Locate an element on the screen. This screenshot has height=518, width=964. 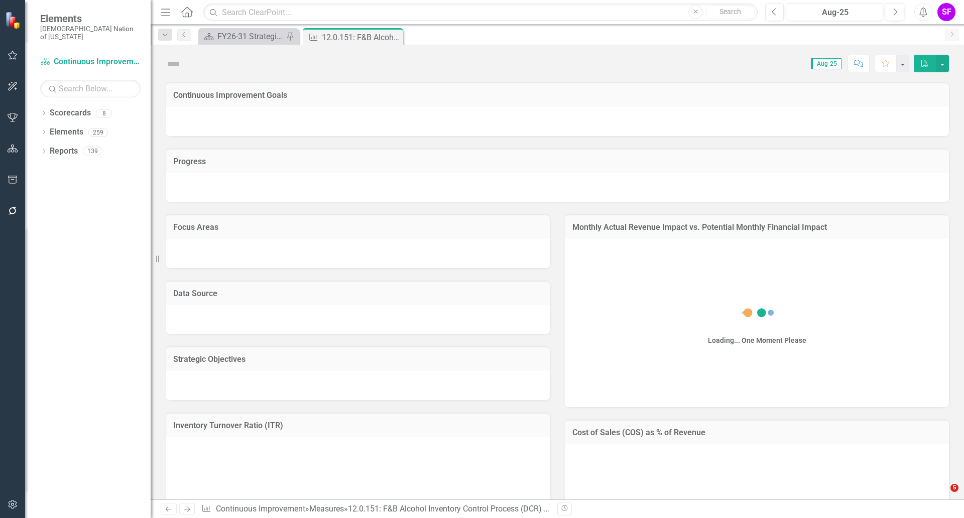
a: Reports is located at coordinates (64, 151).